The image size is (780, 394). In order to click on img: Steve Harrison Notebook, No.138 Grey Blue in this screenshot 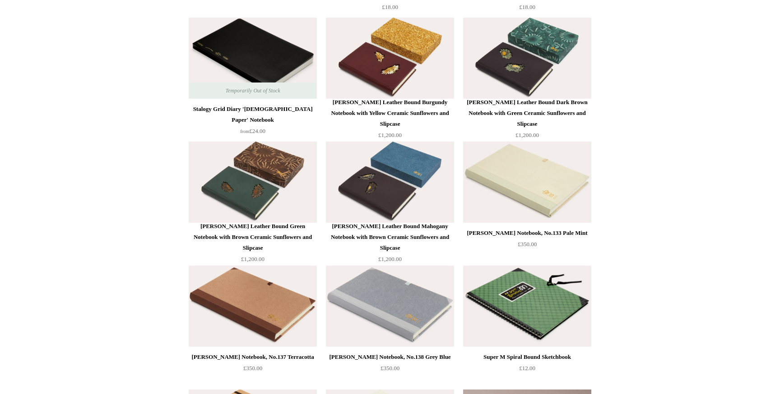, I will do `click(390, 306)`.